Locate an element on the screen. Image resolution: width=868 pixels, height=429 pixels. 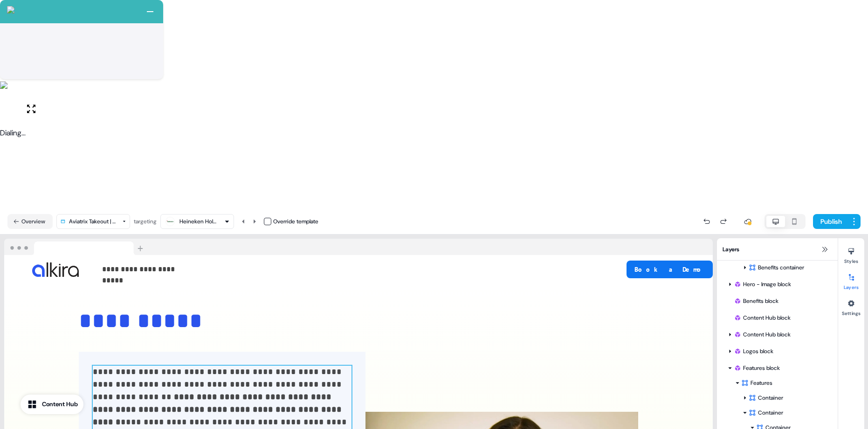
img: Browser topbar is located at coordinates (76, 247).